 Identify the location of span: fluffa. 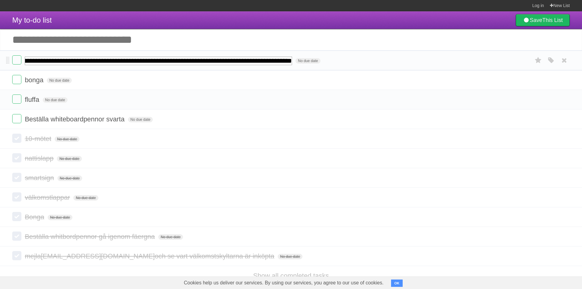
(33, 99).